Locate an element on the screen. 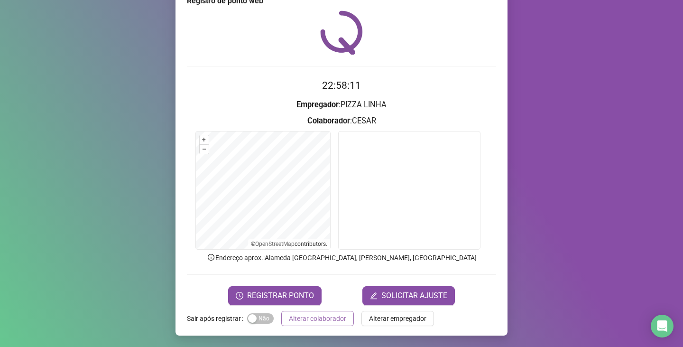 The height and width of the screenshot is (347, 683). span: Alterar empregador is located at coordinates (397, 318).